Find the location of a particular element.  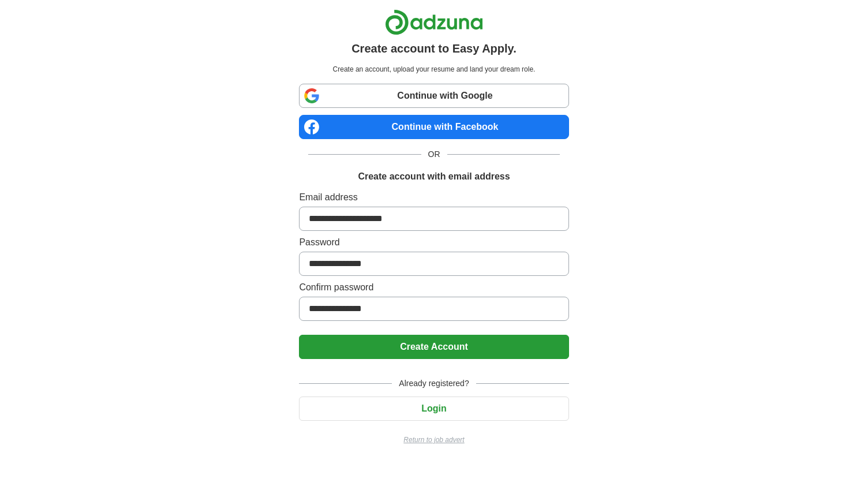

a: Continue with Google is located at coordinates (434, 96).